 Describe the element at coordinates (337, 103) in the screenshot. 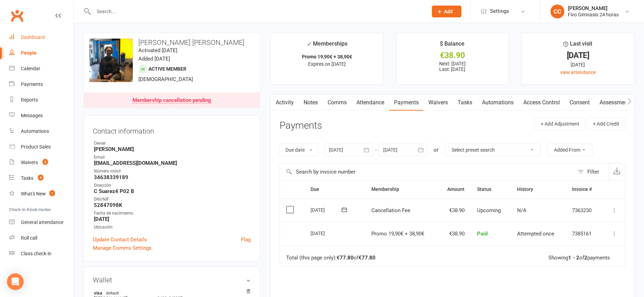

I see `a: Comms` at that location.